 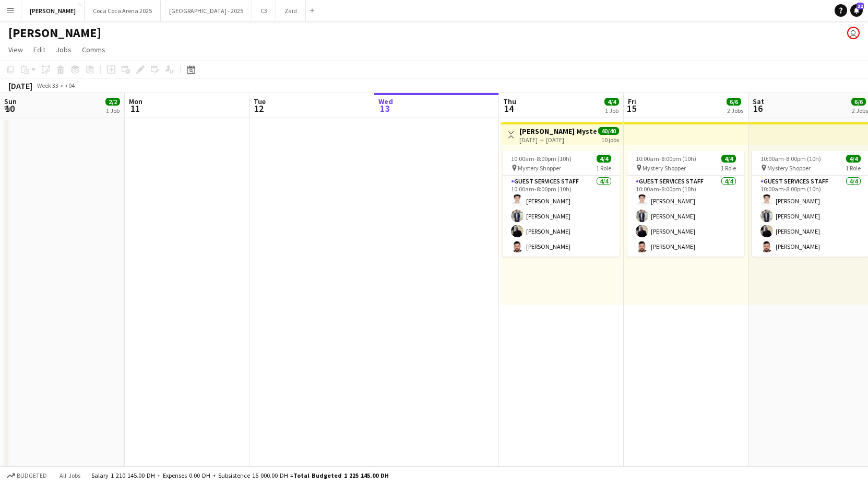 I want to click on div: 10 jobs, so click(x=610, y=139).